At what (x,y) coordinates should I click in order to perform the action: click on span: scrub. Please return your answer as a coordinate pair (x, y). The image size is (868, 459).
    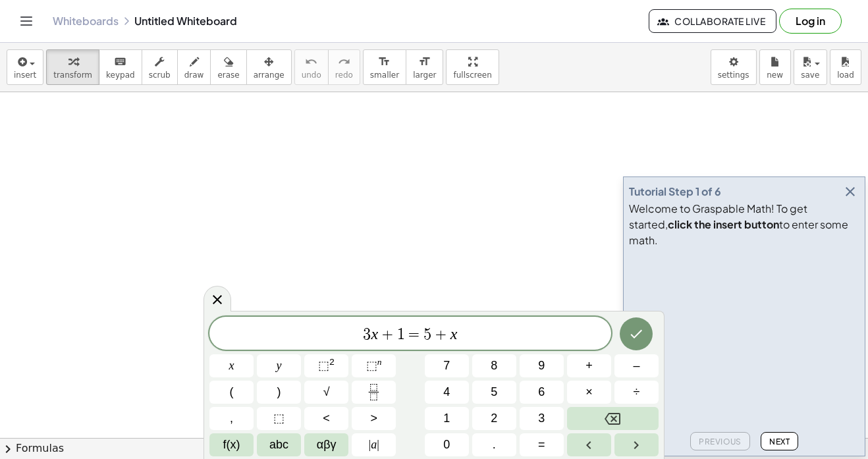
    Looking at the image, I should click on (159, 75).